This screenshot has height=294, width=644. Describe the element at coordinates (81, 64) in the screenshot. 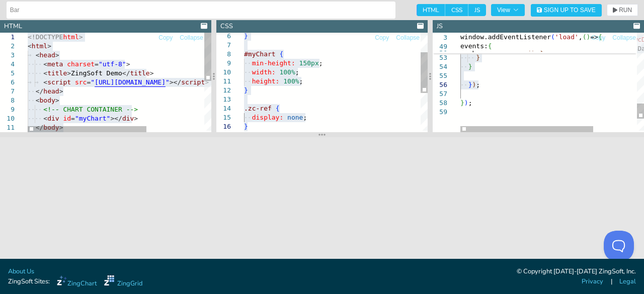

I see `span: charset` at that location.